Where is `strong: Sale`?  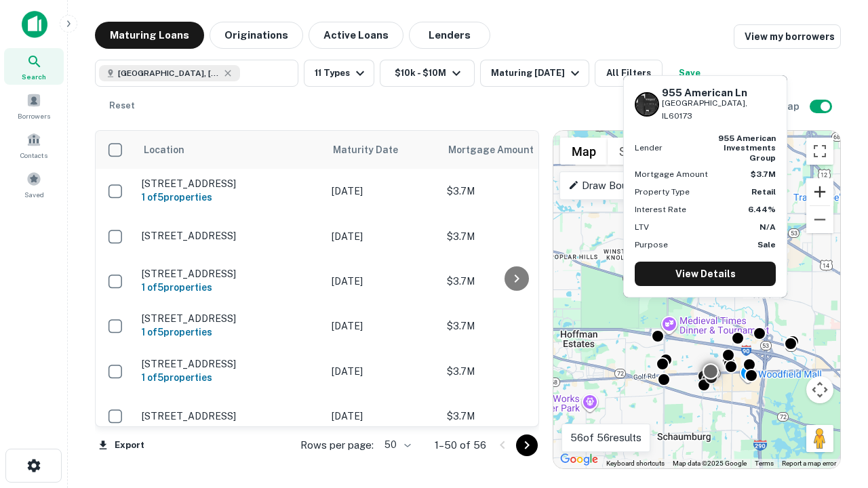 strong: Sale is located at coordinates (767, 244).